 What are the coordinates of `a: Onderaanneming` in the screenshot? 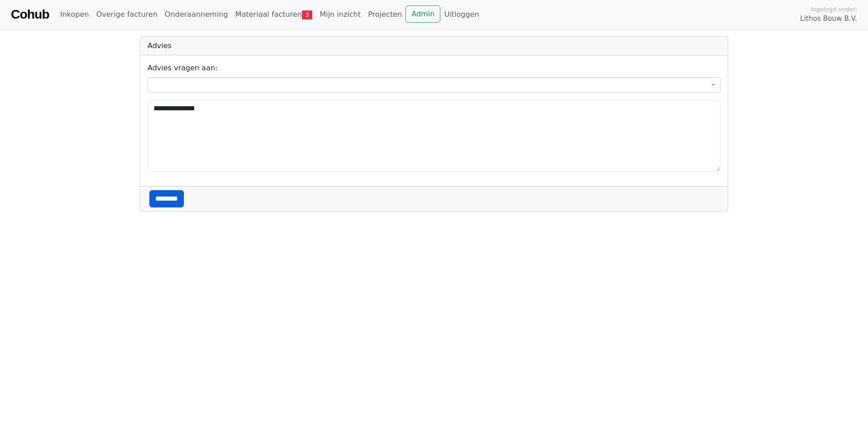 It's located at (196, 15).